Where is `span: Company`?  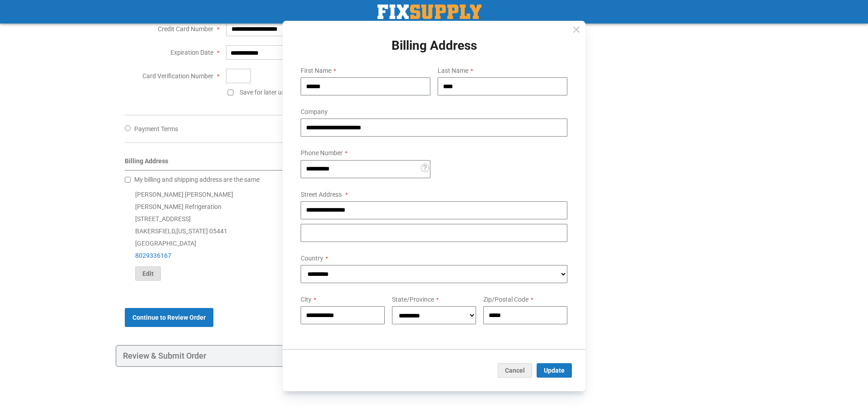
span: Company is located at coordinates (314, 112).